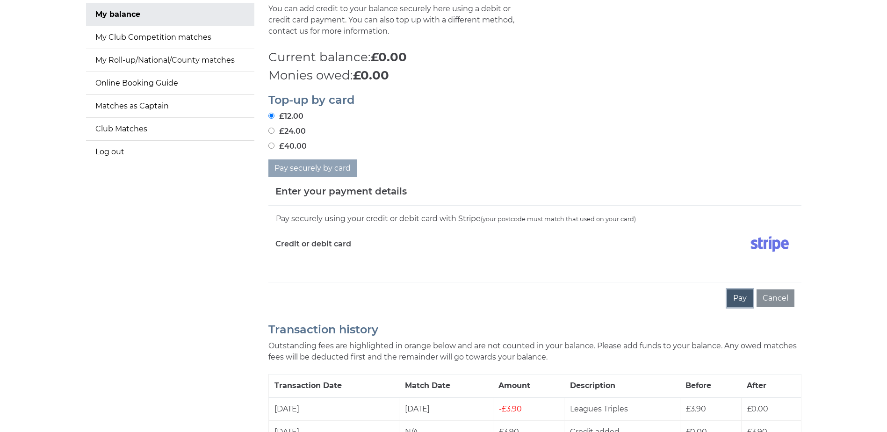  Describe the element at coordinates (558, 219) in the screenshot. I see `small: (your postcode must match that used on your card)` at that location.